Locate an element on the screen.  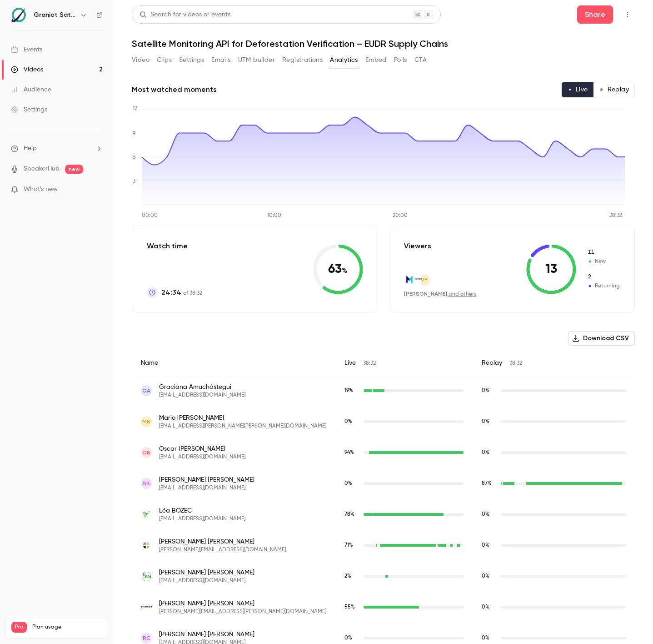
span: Graciana Amuchástegui is located at coordinates (203, 387).